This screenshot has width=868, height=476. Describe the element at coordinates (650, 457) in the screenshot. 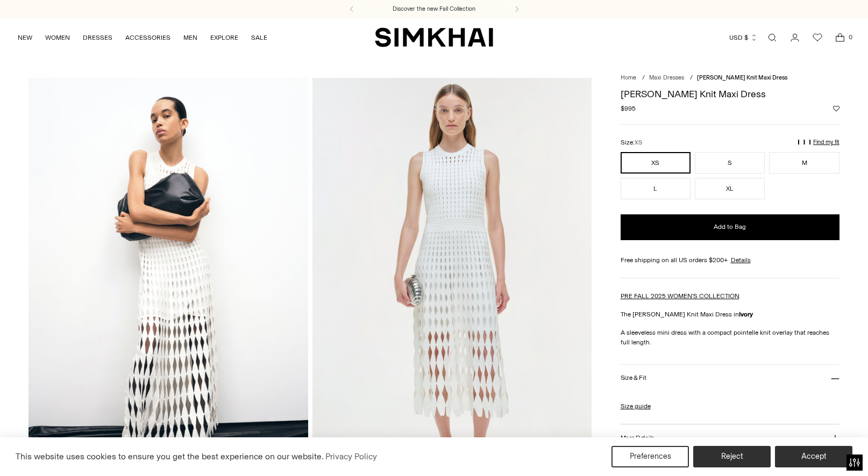

I see `button: Preferences` at that location.